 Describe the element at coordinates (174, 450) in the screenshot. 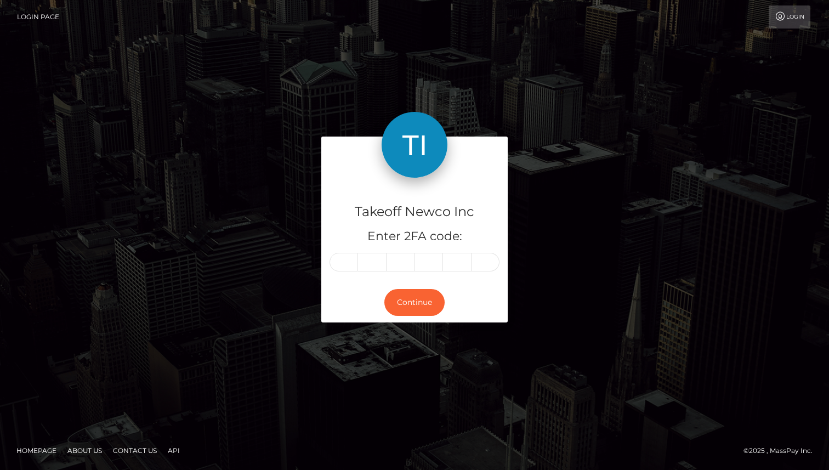

I see `a: API` at that location.